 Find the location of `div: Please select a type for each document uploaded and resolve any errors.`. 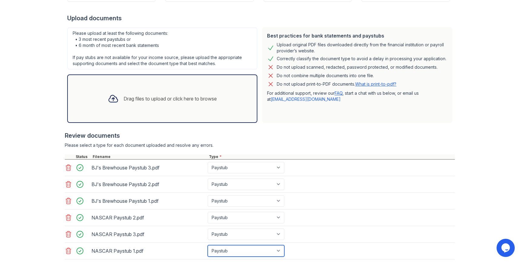

div: Please select a type for each document uploaded and resolve any errors. is located at coordinates (260, 145).